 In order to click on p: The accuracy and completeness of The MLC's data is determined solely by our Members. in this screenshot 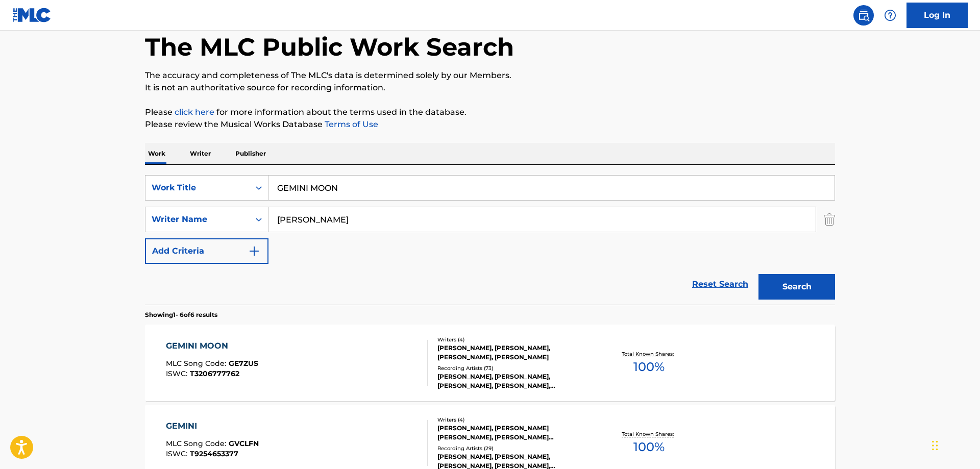, I will do `click(490, 75)`.